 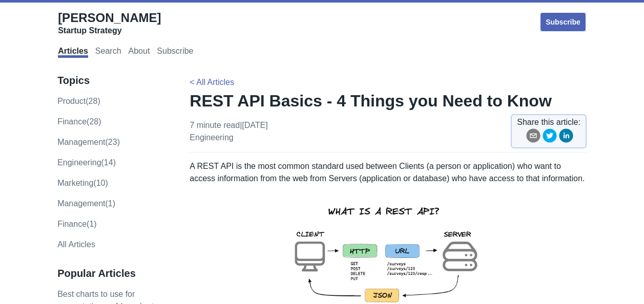 What do you see at coordinates (113, 80) in the screenshot?
I see `h3: Topics` at bounding box center [113, 80].